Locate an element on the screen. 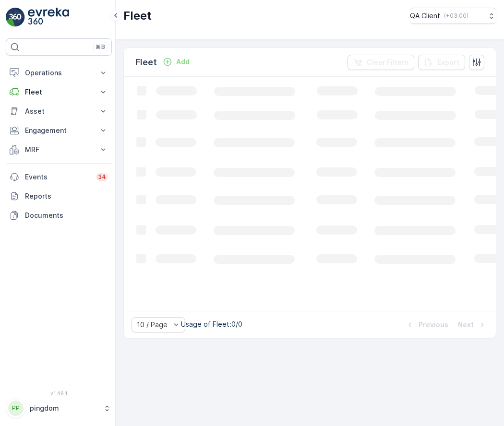 This screenshot has height=426, width=504. button: Engagement is located at coordinates (58, 130).